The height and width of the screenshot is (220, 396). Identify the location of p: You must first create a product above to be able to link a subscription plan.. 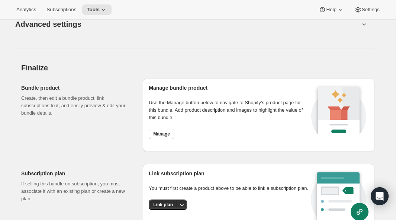
(230, 188).